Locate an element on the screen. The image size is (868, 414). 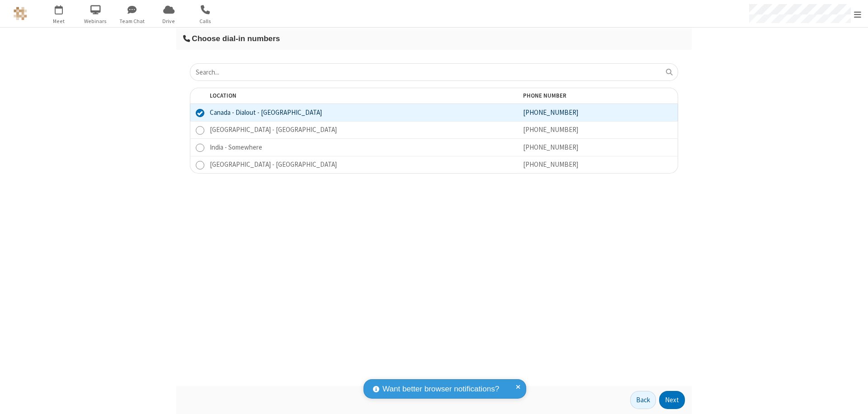
span: Calls is located at coordinates (205, 21).